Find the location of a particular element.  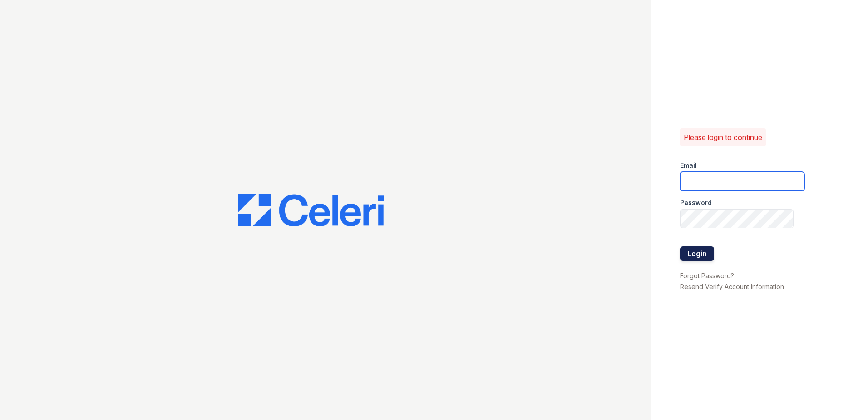

p: Please login to continue is located at coordinates (723, 138).